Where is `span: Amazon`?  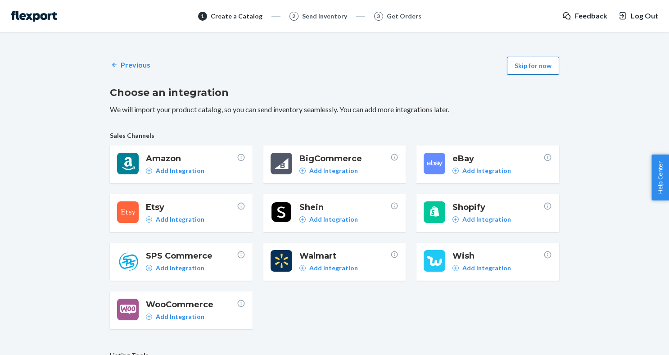 span: Amazon is located at coordinates (191, 158).